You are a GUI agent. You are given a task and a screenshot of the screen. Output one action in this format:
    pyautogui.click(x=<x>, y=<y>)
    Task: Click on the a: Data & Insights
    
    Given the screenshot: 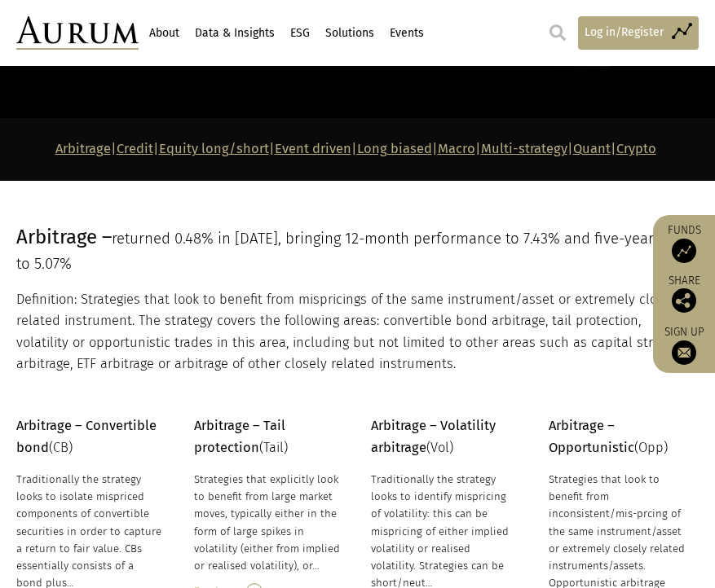 What is the action you would take?
    pyautogui.click(x=234, y=34)
    